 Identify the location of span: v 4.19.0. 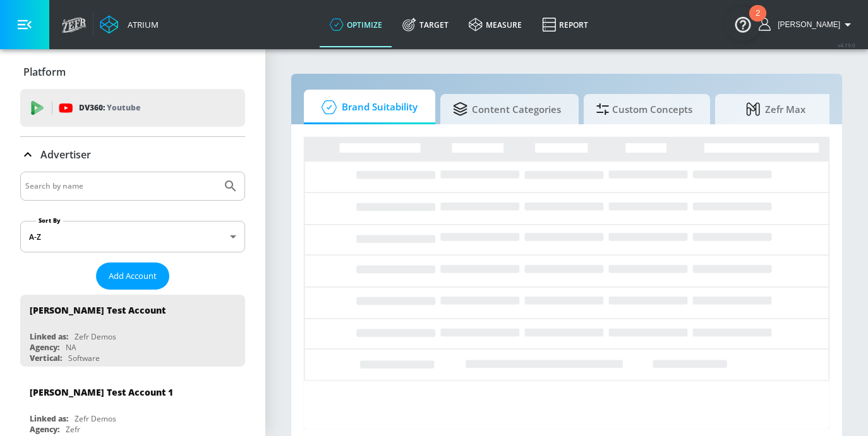
(847, 44).